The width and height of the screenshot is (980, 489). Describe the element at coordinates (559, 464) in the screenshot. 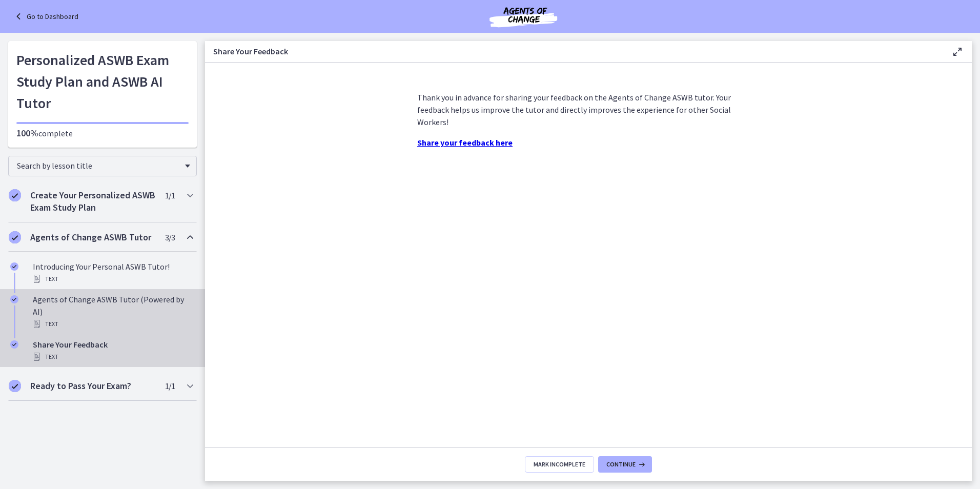

I see `button: Mark Incomplete` at that location.